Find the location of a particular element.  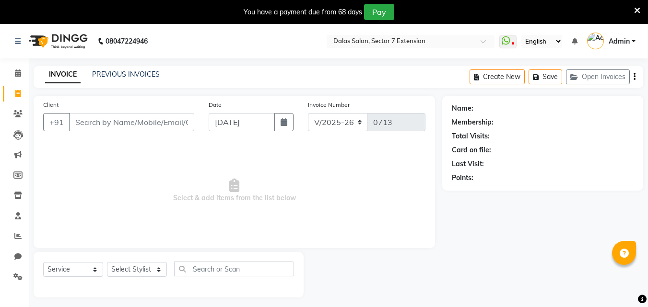

div: Membership: is located at coordinates (472, 122).